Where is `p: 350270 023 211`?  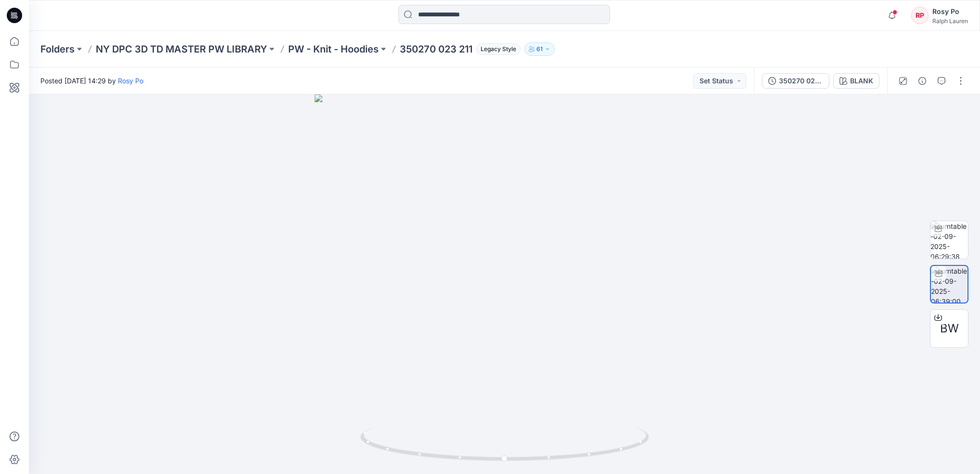 p: 350270 023 211 is located at coordinates (436, 49).